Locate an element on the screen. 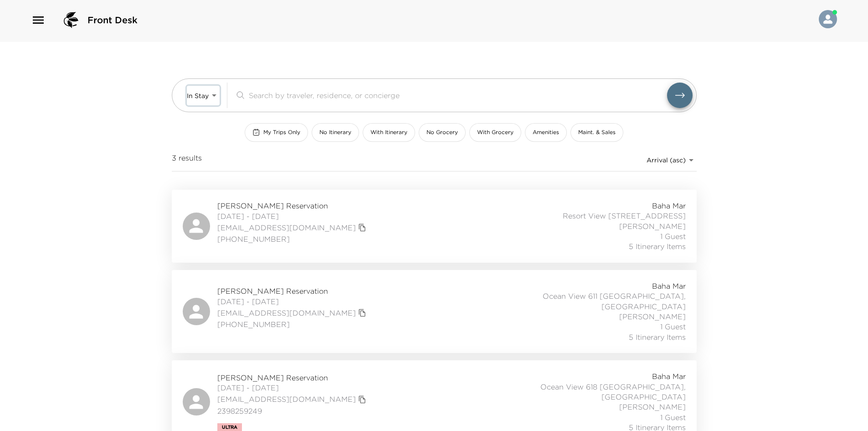 The width and height of the screenshot is (868, 431). button: My Trips Only is located at coordinates (276, 133).